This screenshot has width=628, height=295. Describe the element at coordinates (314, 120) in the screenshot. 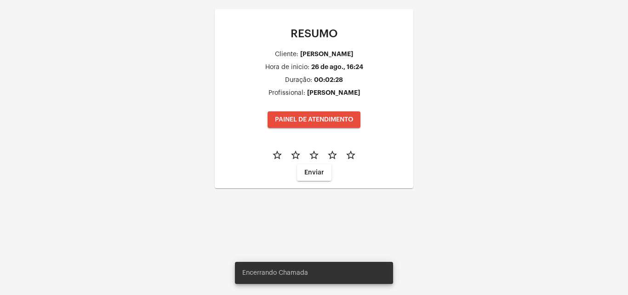

I see `button: PAINEL DE ATENDIMENTO` at that location.